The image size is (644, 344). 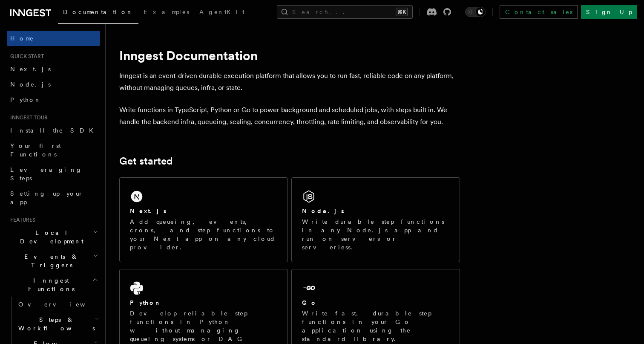 What do you see at coordinates (53, 38) in the screenshot?
I see `a: Home` at bounding box center [53, 38].